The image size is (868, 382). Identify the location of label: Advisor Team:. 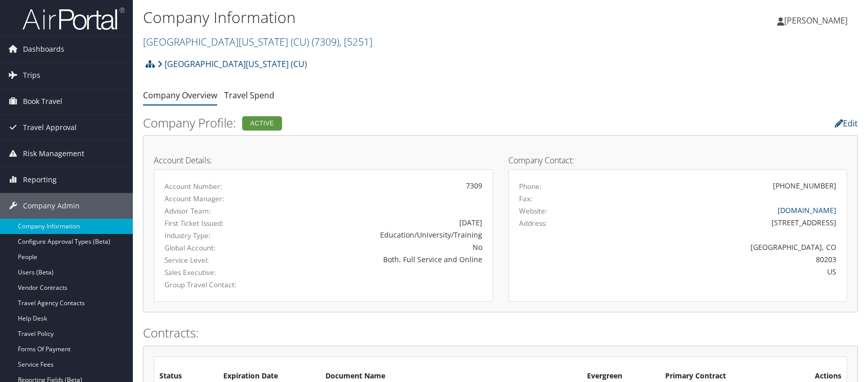
(212, 210).